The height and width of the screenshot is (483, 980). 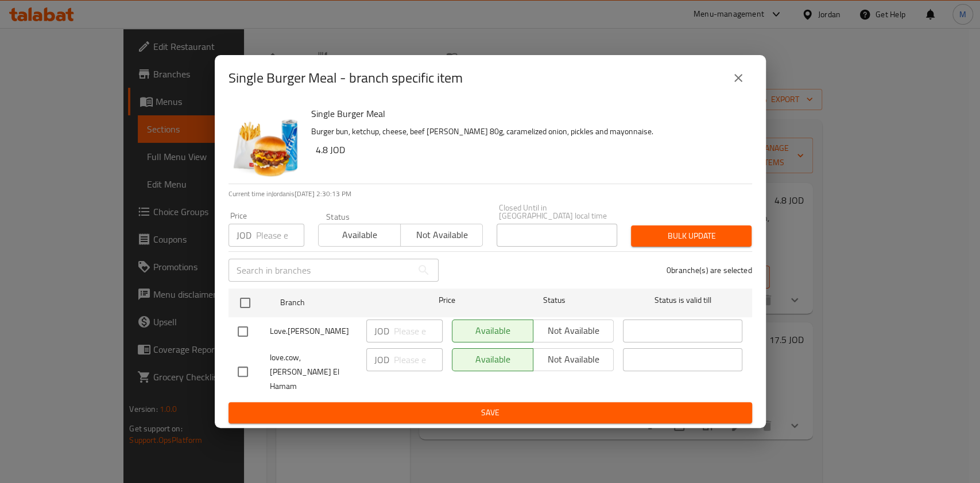 What do you see at coordinates (554, 300) in the screenshot?
I see `span: Status` at bounding box center [554, 300].